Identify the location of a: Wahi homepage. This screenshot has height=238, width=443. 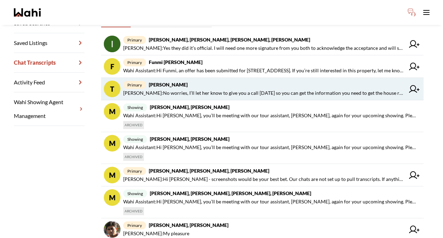
(27, 12).